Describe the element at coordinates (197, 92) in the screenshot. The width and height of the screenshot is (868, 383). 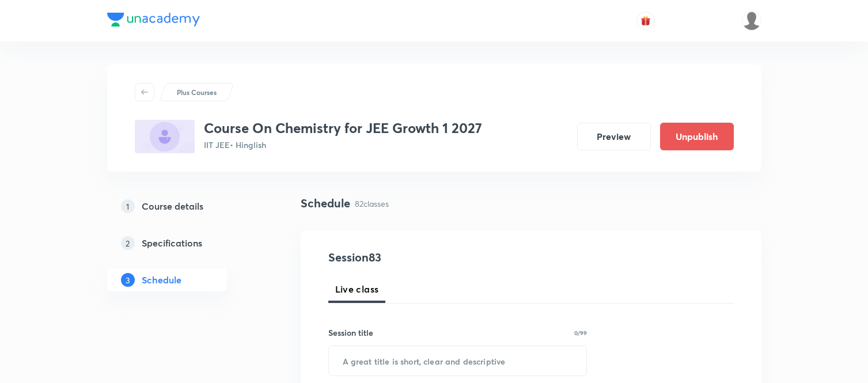
I see `p: Plus Courses` at that location.